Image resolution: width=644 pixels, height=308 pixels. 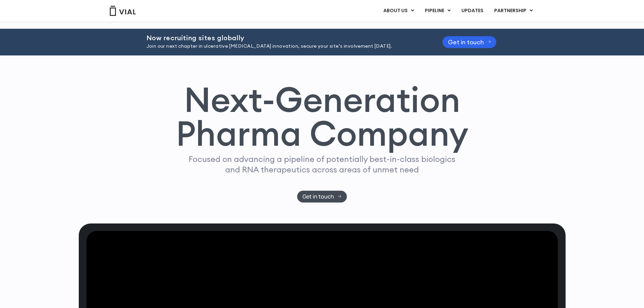 What do you see at coordinates (398, 11) in the screenshot?
I see `a: ABOUT USMenu Toggle` at bounding box center [398, 11].